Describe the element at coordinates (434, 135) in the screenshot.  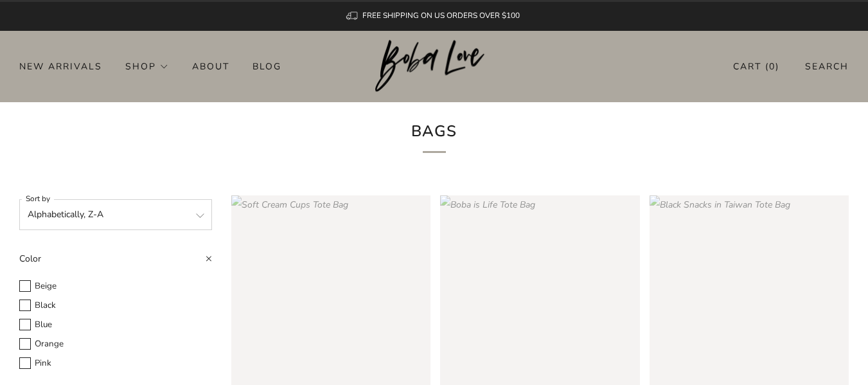
I see `h1: Bags` at that location.